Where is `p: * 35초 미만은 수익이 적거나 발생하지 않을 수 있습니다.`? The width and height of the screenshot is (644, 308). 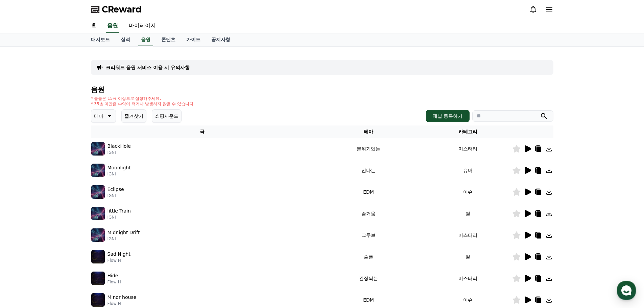 p: * 35초 미만은 수익이 적거나 발생하지 않을 수 있습니다. is located at coordinates (143, 104).